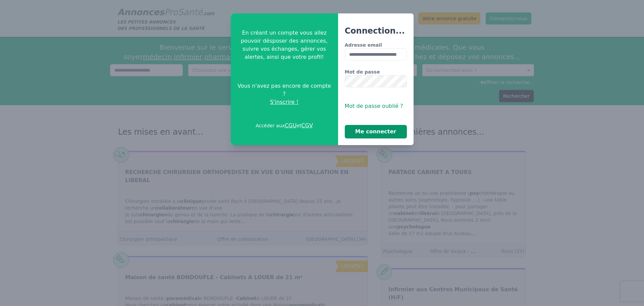 The image size is (644, 306). I want to click on p: En créant un compte vous allez pouvoir désposer des annonces, suivre vos échanges, gérer vos aler..., so click(284, 45).